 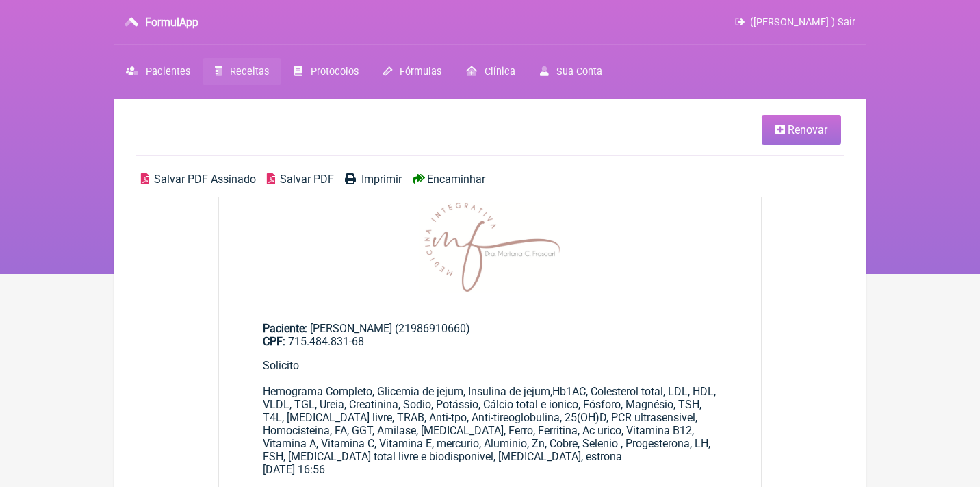 I want to click on span: Fórmulas, so click(x=420, y=71).